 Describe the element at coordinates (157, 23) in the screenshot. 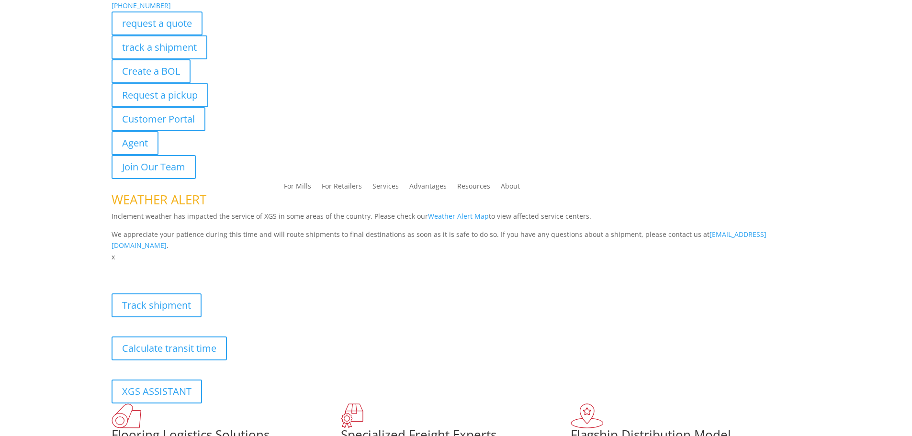

I see `a: request a quote` at that location.